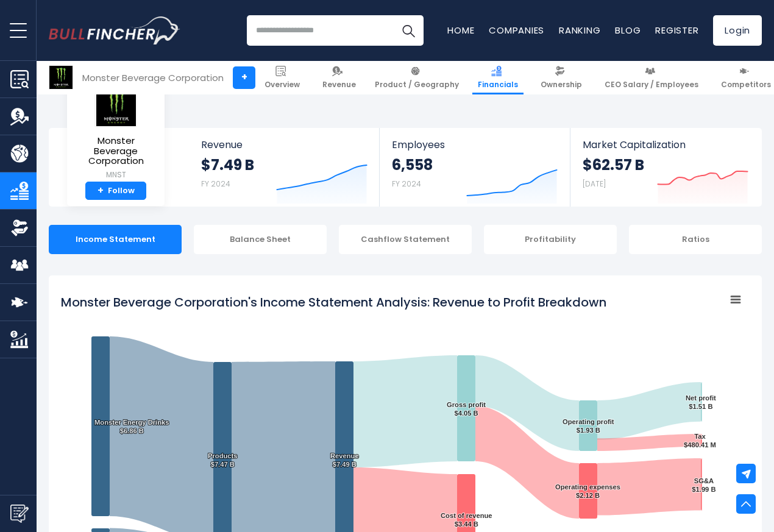 The width and height of the screenshot is (774, 532). I want to click on a: Monster Beverage Corporation MNST, so click(116, 134).